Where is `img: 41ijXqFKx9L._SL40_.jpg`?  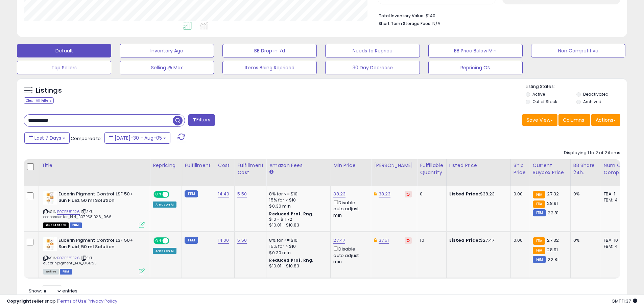 img: 41ijXqFKx9L._SL40_.jpg is located at coordinates (50, 244).